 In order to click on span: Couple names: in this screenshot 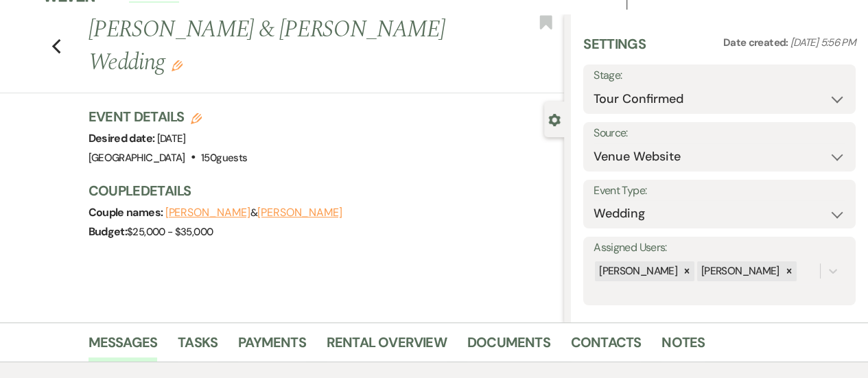, I will do `click(127, 213)`.